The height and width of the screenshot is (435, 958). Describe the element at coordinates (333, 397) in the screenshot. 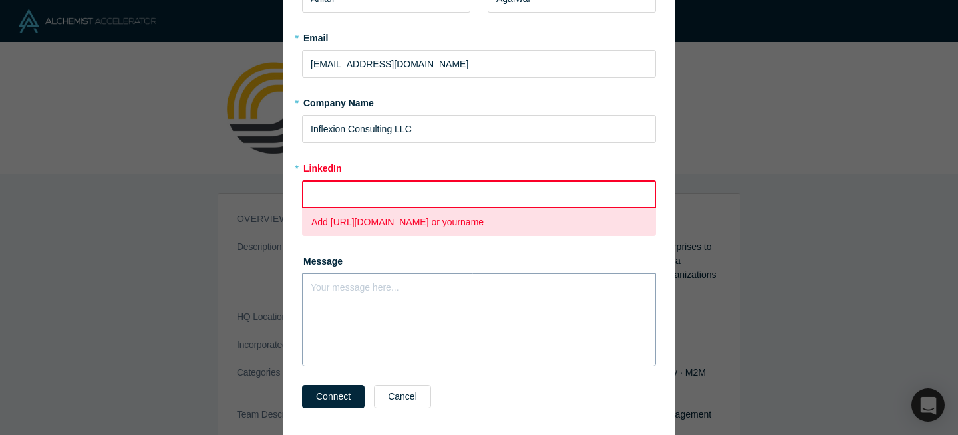

I see `button: Connect` at that location.